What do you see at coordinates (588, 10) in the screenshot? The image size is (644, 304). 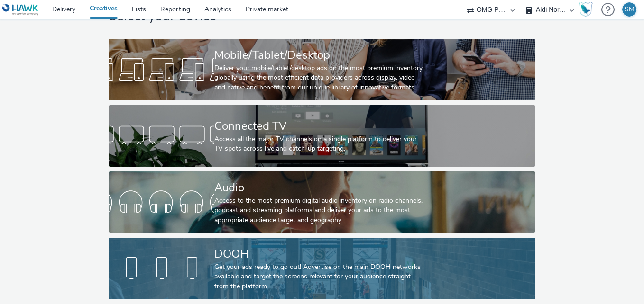 I see `a: Hawk Academy` at bounding box center [588, 10].